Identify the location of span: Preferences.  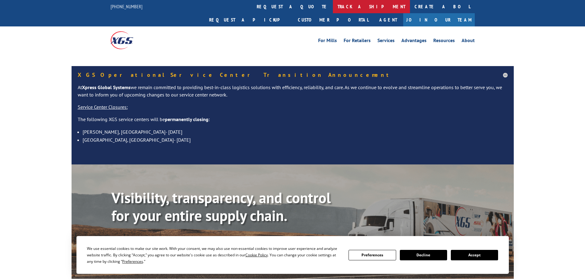
(133, 261).